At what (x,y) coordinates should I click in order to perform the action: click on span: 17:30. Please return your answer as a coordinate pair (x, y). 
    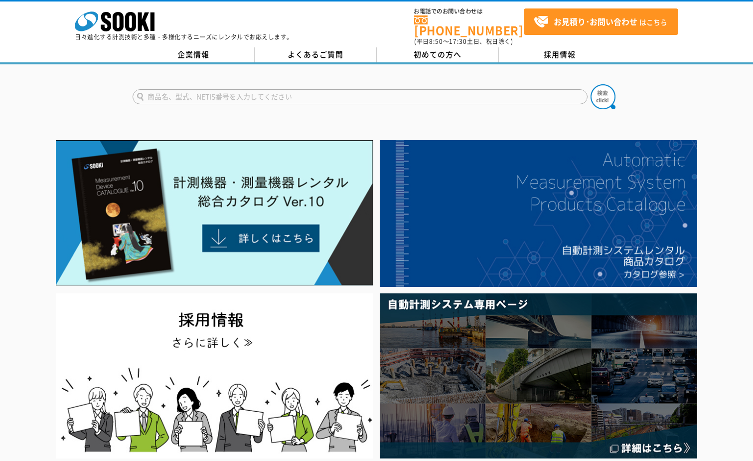
    Looking at the image, I should click on (458, 41).